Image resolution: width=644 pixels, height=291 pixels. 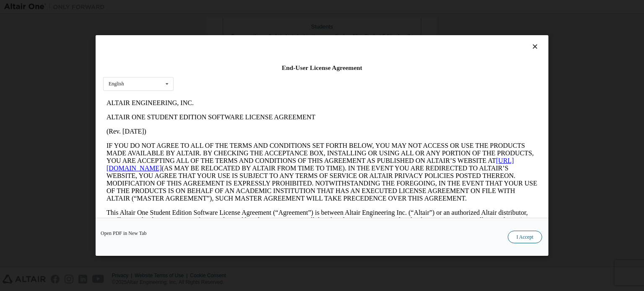 I want to click on p: ALTAIR ONE STUDENT EDITION SOFTWARE LICENSE AGREEMENT, so click(x=219, y=21).